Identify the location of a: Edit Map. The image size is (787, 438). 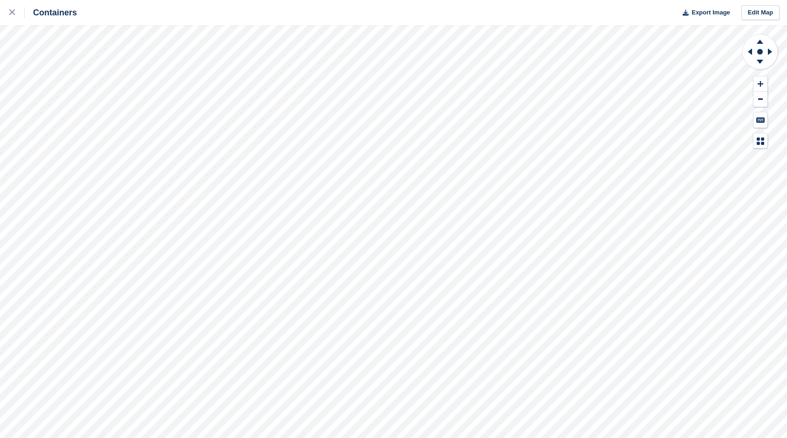
(760, 13).